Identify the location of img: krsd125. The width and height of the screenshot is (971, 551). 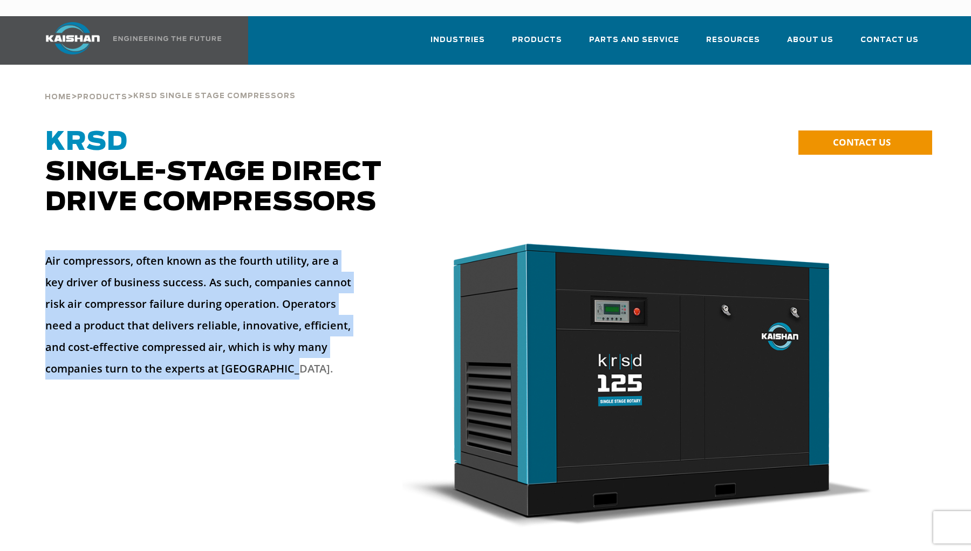
(638, 383).